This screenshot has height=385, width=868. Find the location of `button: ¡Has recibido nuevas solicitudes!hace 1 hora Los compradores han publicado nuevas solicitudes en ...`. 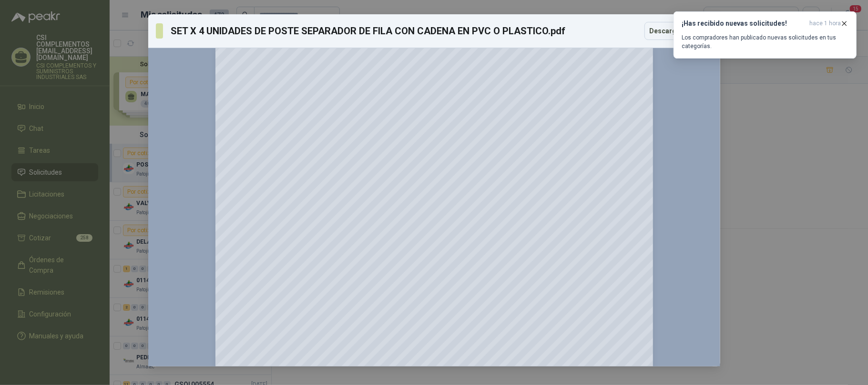

button: ¡Has recibido nuevas solicitudes!hace 1 hora Los compradores han publicado nuevas solicitudes en ... is located at coordinates (765, 35).